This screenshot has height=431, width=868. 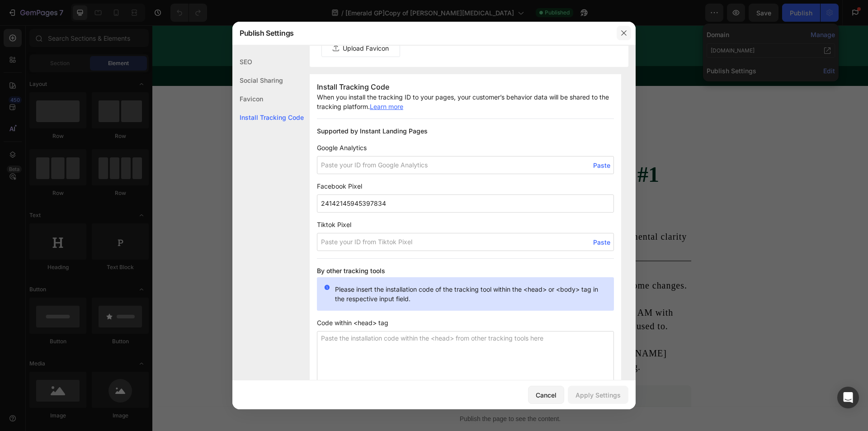 I want to click on p: Please insert the installation code of the tracking tool within the <head> or <body> tag in the r..., so click(x=471, y=294).